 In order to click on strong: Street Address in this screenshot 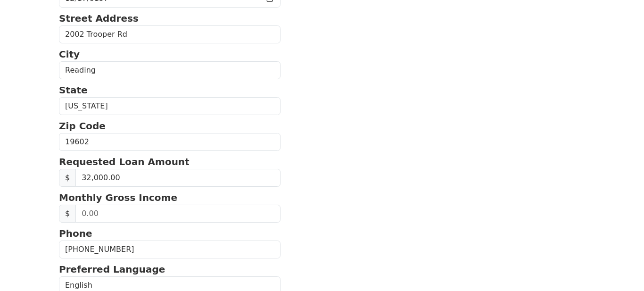, I will do `click(99, 18)`.